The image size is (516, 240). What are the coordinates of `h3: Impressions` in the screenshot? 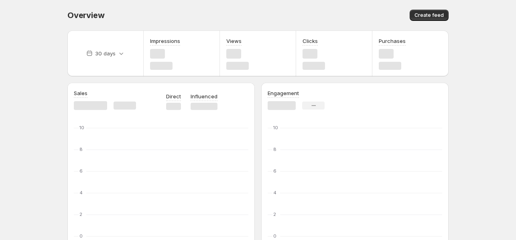 It's located at (165, 41).